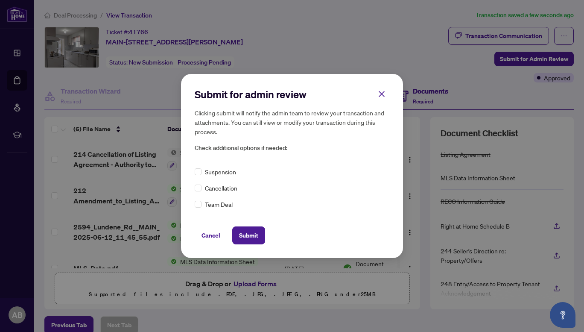 Image resolution: width=584 pixels, height=332 pixels. What do you see at coordinates (220, 172) in the screenshot?
I see `span: Suspension` at bounding box center [220, 172].